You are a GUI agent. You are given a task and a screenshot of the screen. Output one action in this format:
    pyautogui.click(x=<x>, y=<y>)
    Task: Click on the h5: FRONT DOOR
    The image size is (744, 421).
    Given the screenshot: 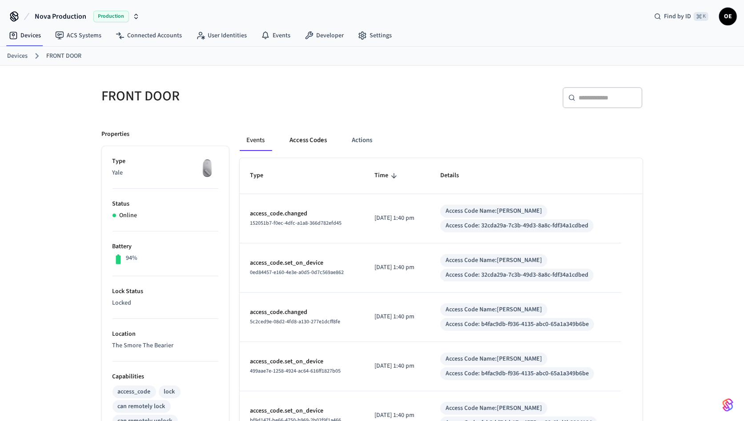 What is the action you would take?
    pyautogui.click(x=234, y=96)
    